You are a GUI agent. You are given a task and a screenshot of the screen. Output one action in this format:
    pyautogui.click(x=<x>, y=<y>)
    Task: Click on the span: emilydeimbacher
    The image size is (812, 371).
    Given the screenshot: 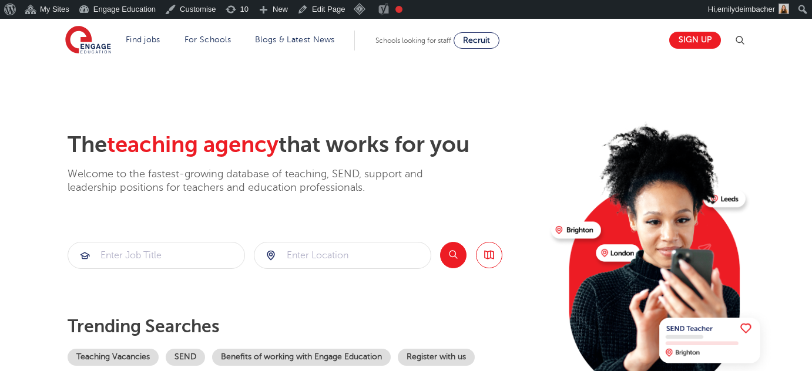 What is the action you would take?
    pyautogui.click(x=746, y=9)
    